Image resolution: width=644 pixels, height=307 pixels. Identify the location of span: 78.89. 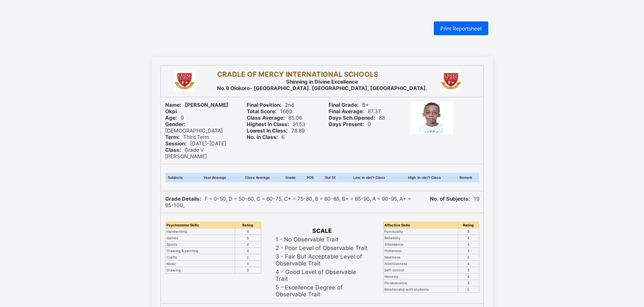
(275, 130).